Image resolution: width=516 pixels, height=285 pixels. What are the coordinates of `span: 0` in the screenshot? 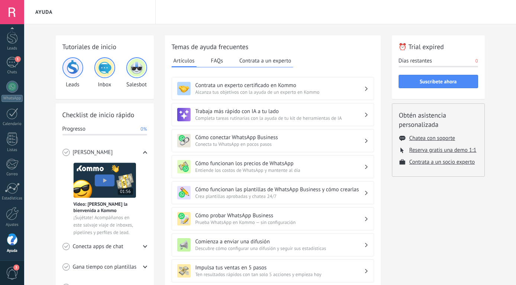 It's located at (477, 61).